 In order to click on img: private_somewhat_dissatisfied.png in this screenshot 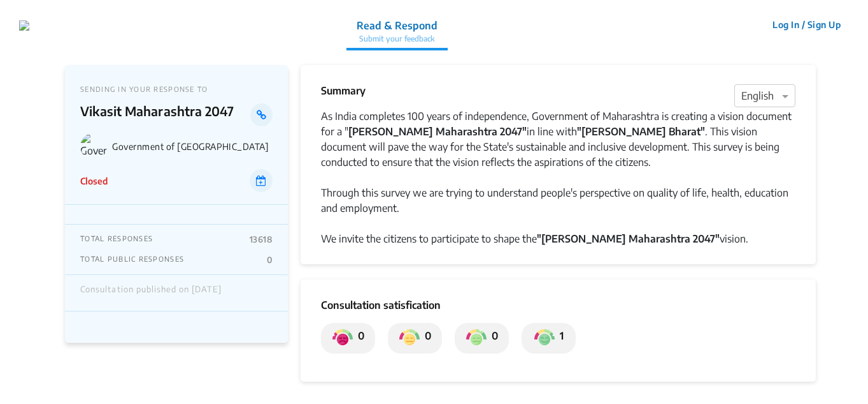, I will do `click(409, 338)`.